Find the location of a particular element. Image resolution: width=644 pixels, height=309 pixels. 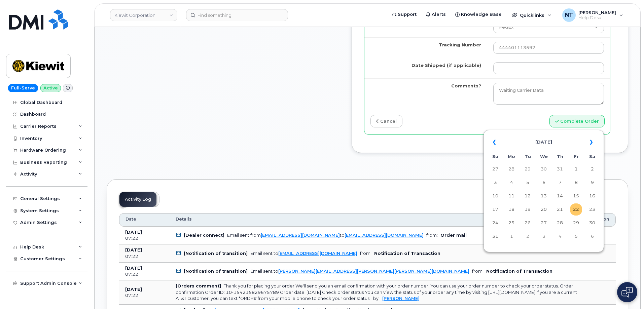

div: Thank you for placing your order We'll send you an email confirmation with your order number. You... is located at coordinates (376, 292).